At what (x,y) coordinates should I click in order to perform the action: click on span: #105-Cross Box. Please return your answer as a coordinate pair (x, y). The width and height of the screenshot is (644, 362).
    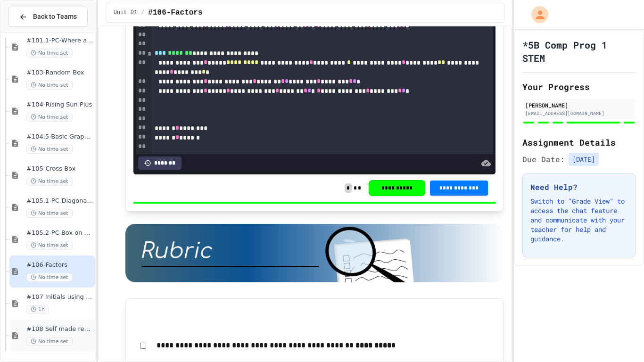
    Looking at the image, I should click on (60, 169).